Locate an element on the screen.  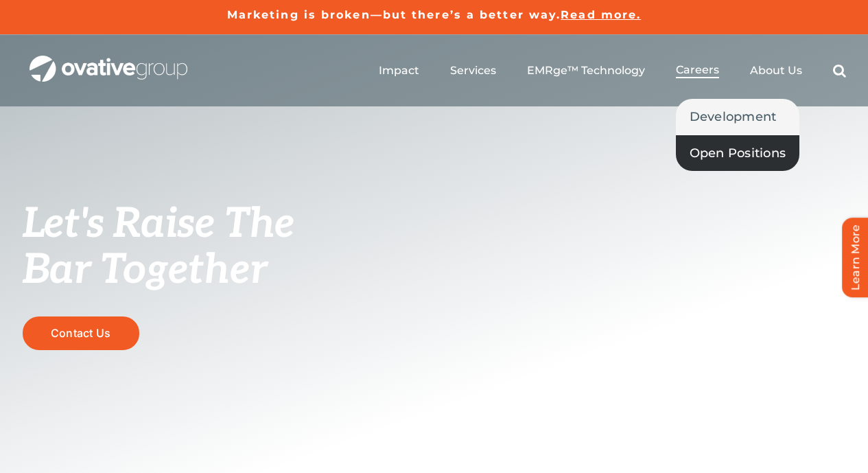
span: Bar Together is located at coordinates (145, 270).